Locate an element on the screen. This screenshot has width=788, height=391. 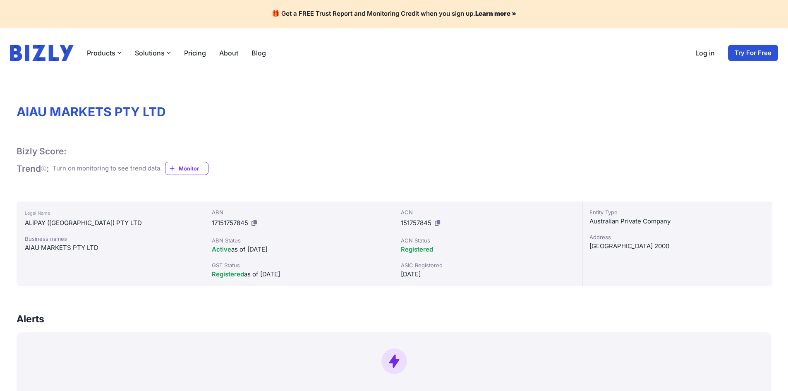
h4: 🎁 Get a FREE Trust Report and Monitoring Credit when you sign up. is located at coordinates (394, 14).